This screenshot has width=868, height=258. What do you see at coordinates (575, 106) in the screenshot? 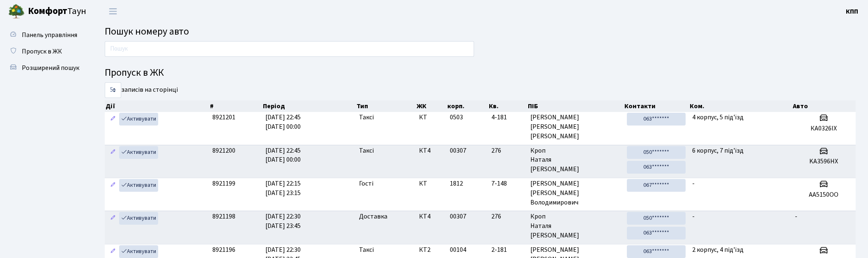
I see `th: ПІБ` at bounding box center [575, 106].